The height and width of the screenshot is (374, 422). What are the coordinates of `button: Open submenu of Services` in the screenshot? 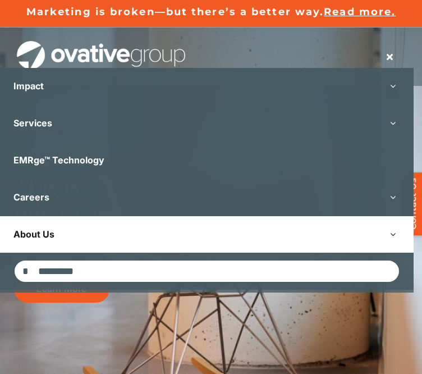 It's located at (393, 123).